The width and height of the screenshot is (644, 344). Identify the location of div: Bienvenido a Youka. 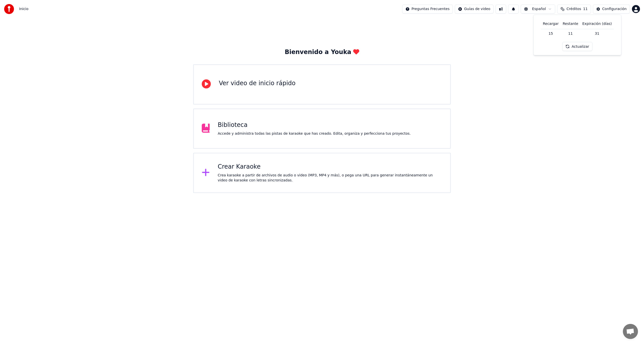
(322, 52).